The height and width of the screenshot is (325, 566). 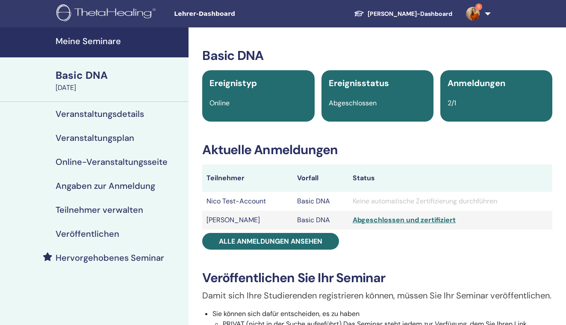 What do you see at coordinates (450, 201) in the screenshot?
I see `div: Keine automatische Zertifizierung durchführen` at bounding box center [450, 201].